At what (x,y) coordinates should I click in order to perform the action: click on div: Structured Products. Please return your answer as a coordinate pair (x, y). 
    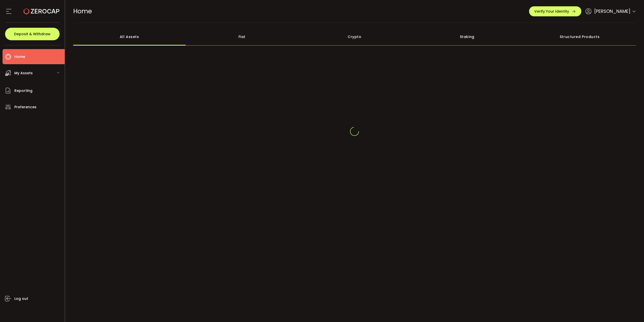
    Looking at the image, I should click on (580, 37).